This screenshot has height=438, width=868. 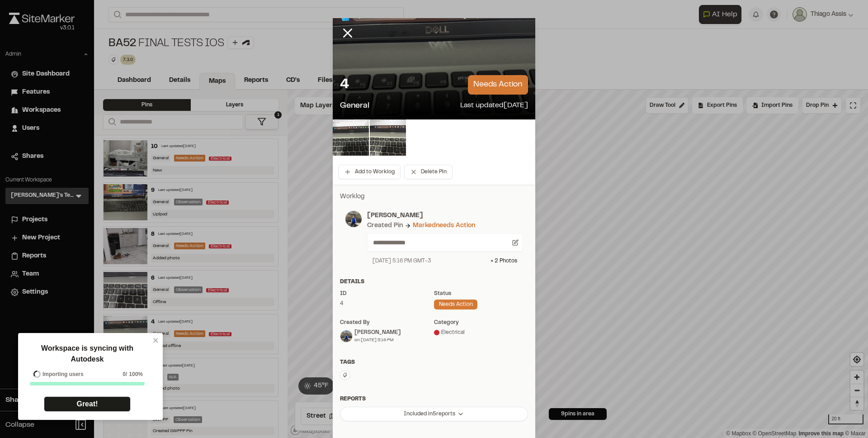 I want to click on div: Details, so click(x=434, y=282).